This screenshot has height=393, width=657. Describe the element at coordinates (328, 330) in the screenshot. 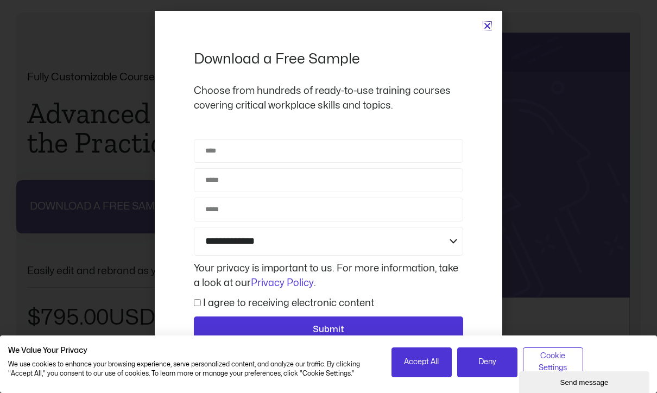

I see `button: Submit` at that location.